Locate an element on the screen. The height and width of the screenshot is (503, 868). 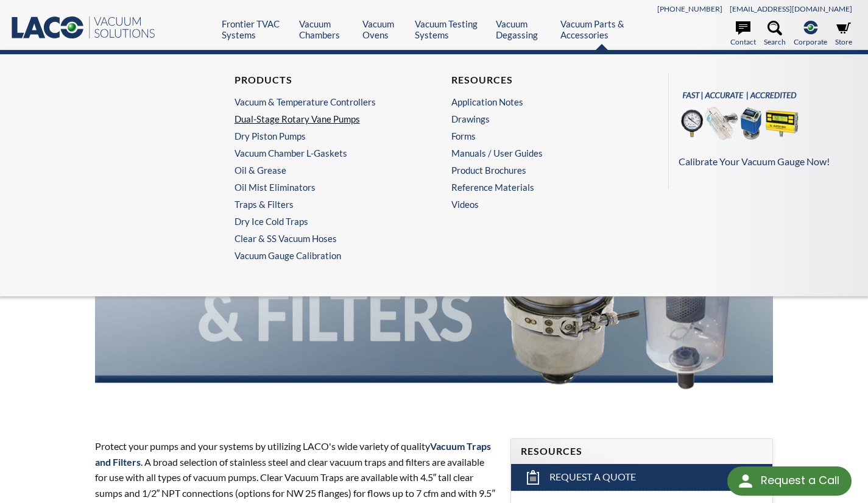
a: Store is located at coordinates (844, 34).